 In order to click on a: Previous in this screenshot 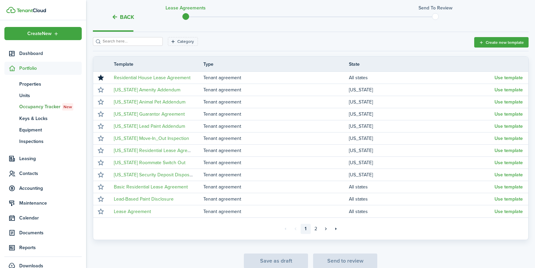, I will do `click(295, 229)`.